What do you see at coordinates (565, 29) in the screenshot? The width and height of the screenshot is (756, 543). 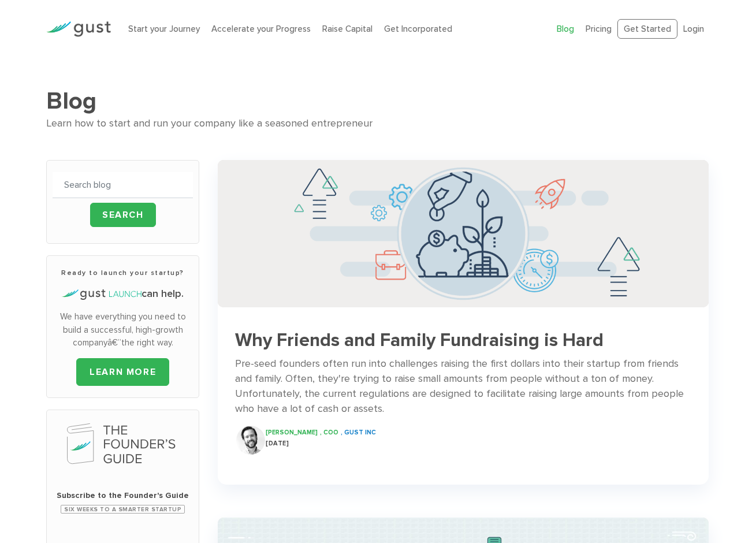 I see `a: Blog` at bounding box center [565, 29].